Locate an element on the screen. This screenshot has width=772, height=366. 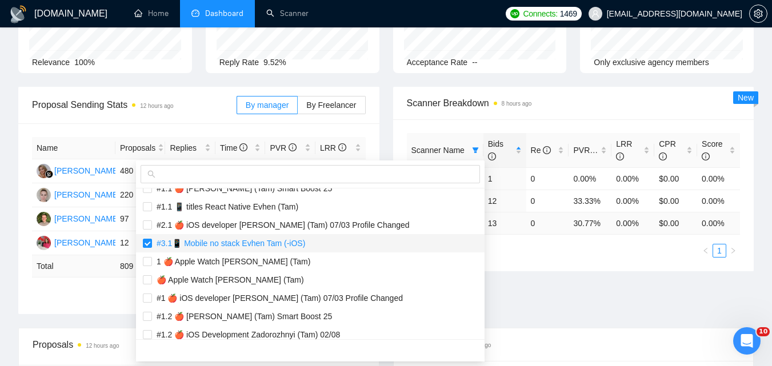
button: setting is located at coordinates (759, 14).